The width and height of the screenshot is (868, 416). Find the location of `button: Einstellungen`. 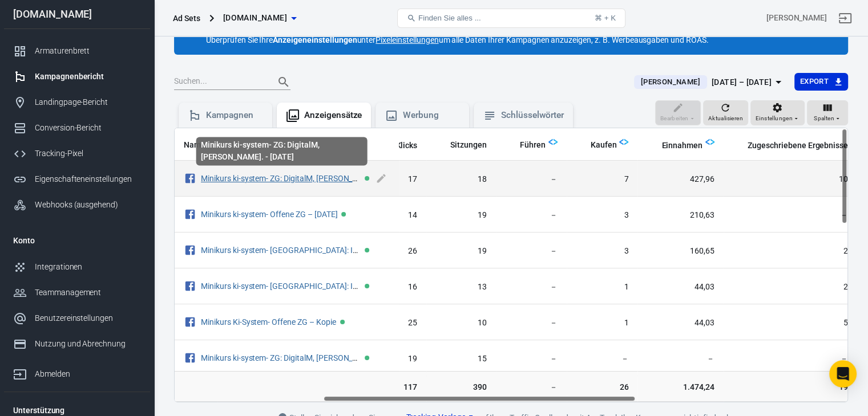

button: Einstellungen is located at coordinates (777, 113).